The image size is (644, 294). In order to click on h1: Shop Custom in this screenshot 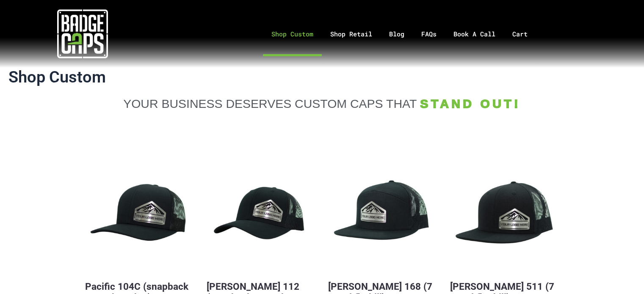, I will do `click(322, 77)`.